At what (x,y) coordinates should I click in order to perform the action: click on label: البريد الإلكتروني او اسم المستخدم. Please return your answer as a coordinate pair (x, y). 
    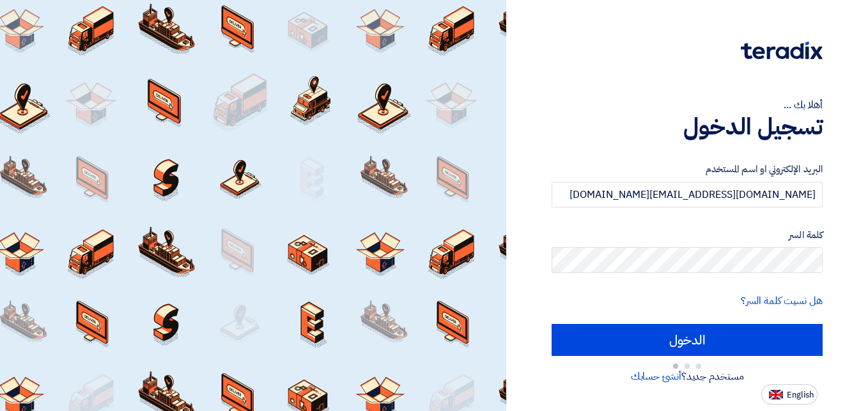
    Looking at the image, I should click on (687, 169).